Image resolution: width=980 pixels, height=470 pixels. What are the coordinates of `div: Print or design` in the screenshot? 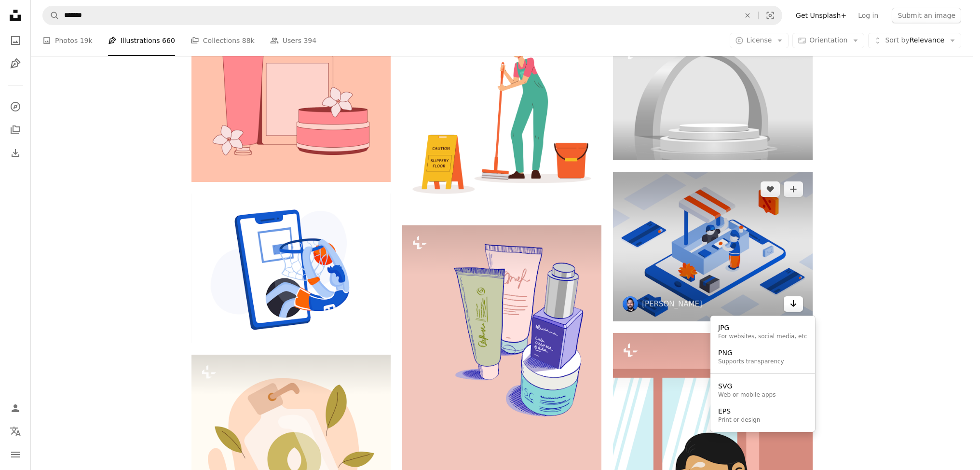 It's located at (739, 420).